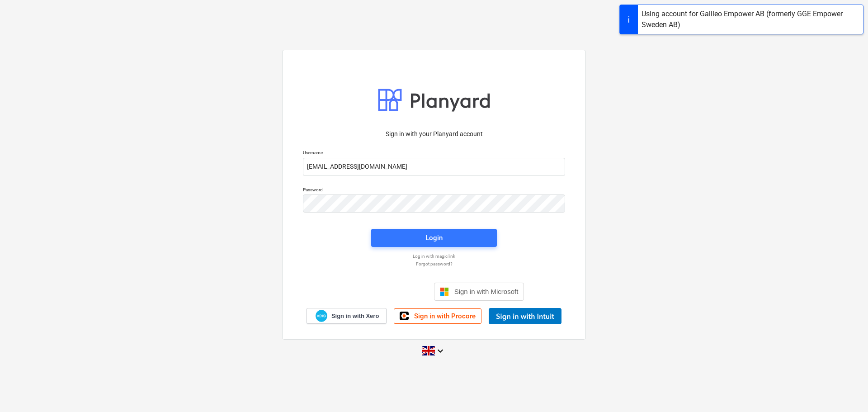  I want to click on p: Log in with magic link, so click(434, 256).